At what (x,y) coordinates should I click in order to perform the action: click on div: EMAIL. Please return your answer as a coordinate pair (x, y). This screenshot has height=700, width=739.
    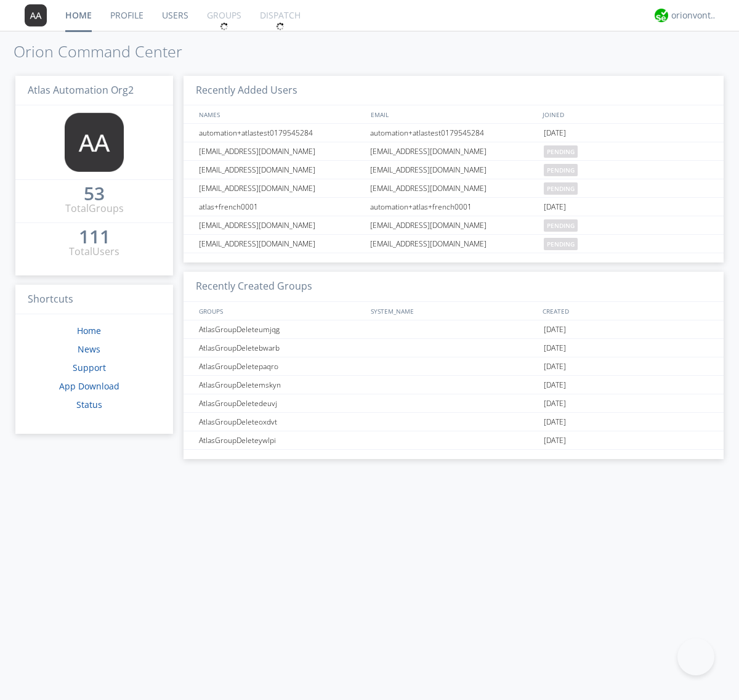
    Looking at the image, I should click on (453, 114).